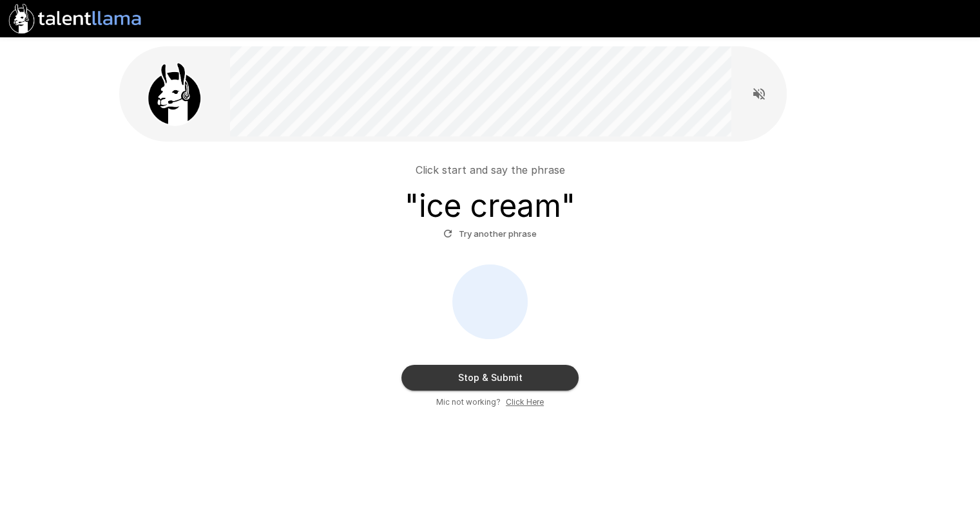 Image resolution: width=980 pixels, height=509 pixels. What do you see at coordinates (469, 402) in the screenshot?
I see `span: Mic not working?` at bounding box center [469, 402].